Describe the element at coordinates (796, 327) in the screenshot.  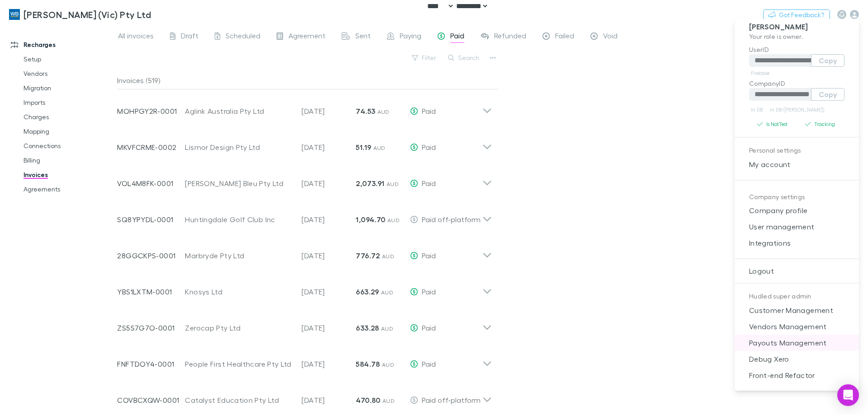
I see `span: Vendors Management` at that location.